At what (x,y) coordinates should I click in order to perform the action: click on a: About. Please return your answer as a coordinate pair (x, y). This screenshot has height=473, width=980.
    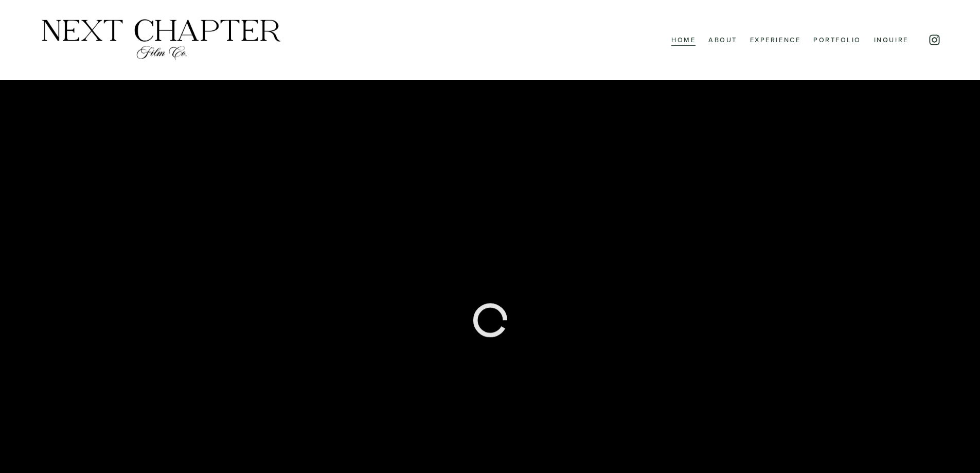
    Looking at the image, I should click on (723, 40).